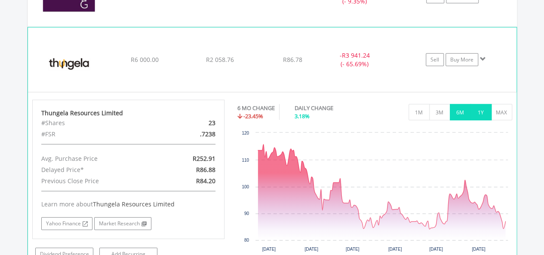 The image size is (544, 255). What do you see at coordinates (245, 160) in the screenshot?
I see `text: 110` at bounding box center [245, 160].